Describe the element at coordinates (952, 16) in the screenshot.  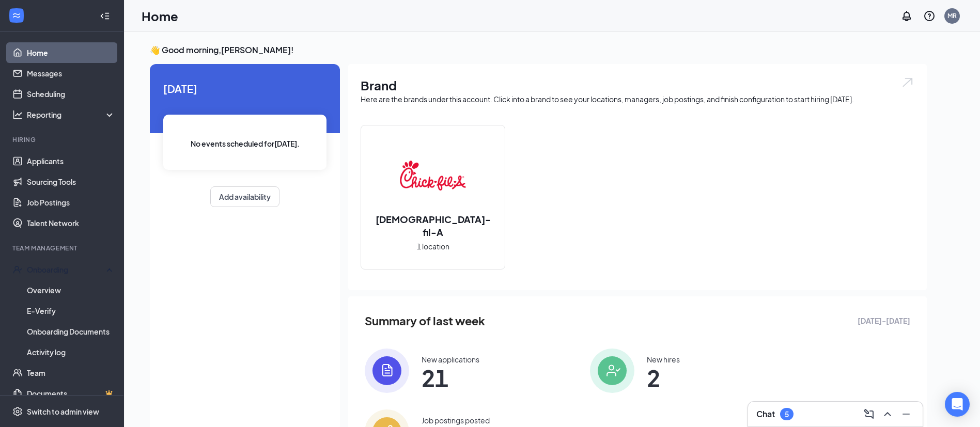
I see `div: MR` at that location.